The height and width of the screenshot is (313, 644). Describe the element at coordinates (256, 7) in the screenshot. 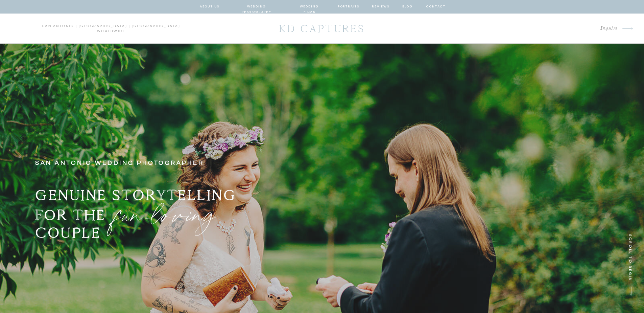

I see `a: wedding photography` at that location.